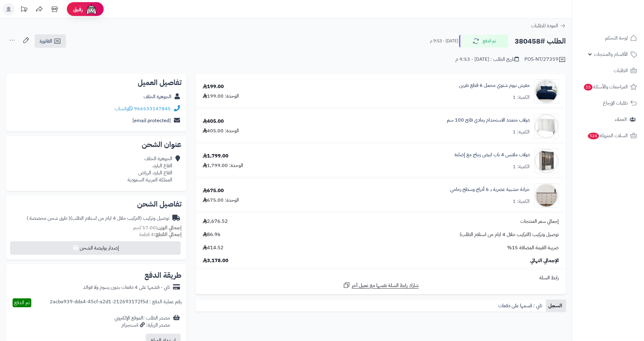 The image size is (644, 341). Describe the element at coordinates (608, 38) in the screenshot. I see `a: لوحة التحكم` at that location.